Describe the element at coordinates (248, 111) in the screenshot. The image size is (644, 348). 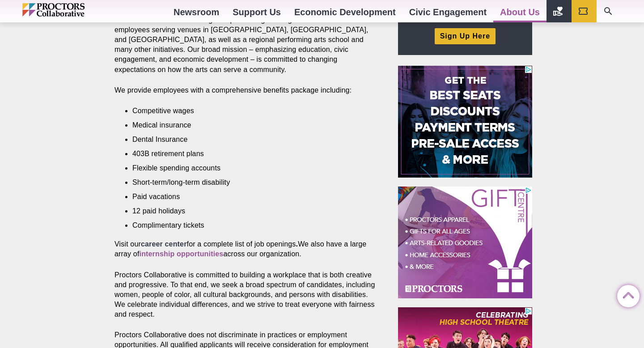
I see `li: Competitive wages` at that location.